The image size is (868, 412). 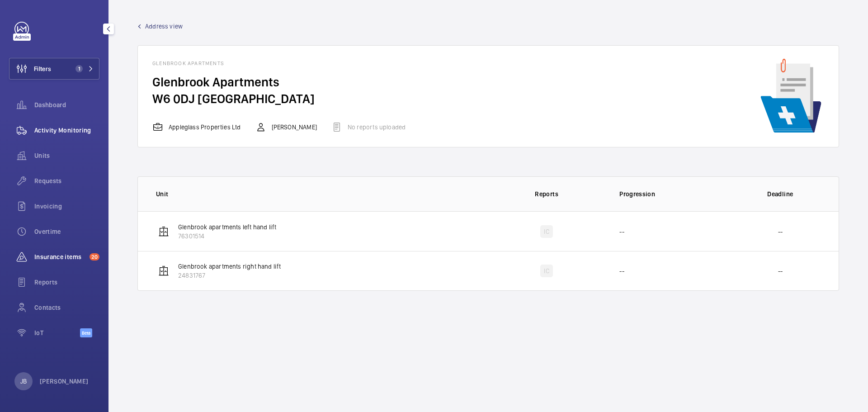 I want to click on span: Beta, so click(x=86, y=333).